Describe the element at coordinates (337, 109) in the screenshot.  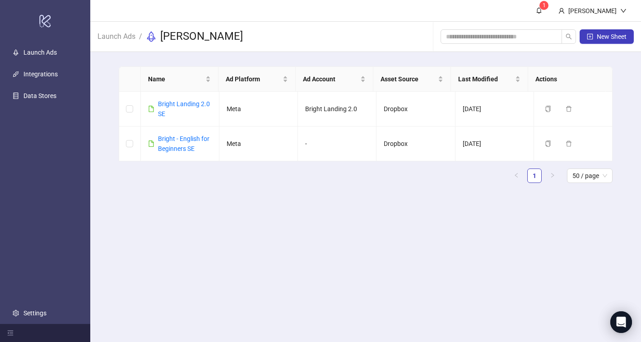
I see `td: Bright Landing 2.0` at that location.